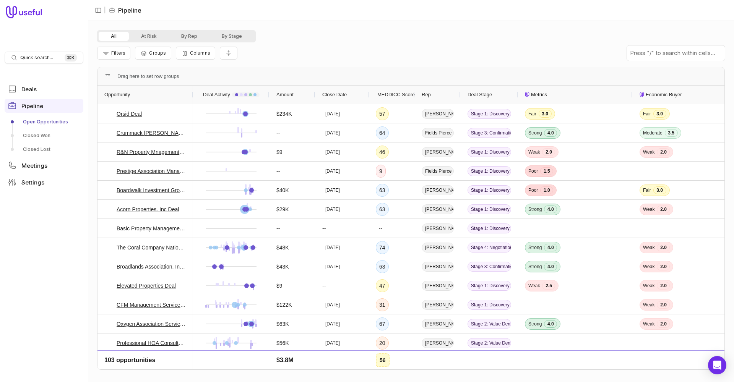  What do you see at coordinates (285, 95) in the screenshot?
I see `span: Amount` at bounding box center [285, 95].